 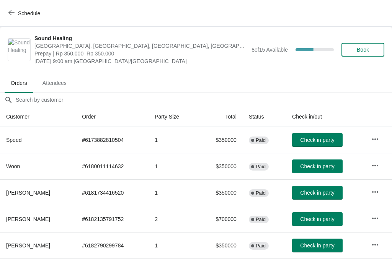 What do you see at coordinates (264, 117) in the screenshot?
I see `th: Status` at bounding box center [264, 117].